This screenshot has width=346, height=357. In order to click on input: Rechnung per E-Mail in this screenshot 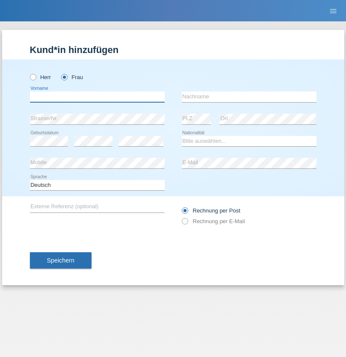, I will do `click(184, 223)`.